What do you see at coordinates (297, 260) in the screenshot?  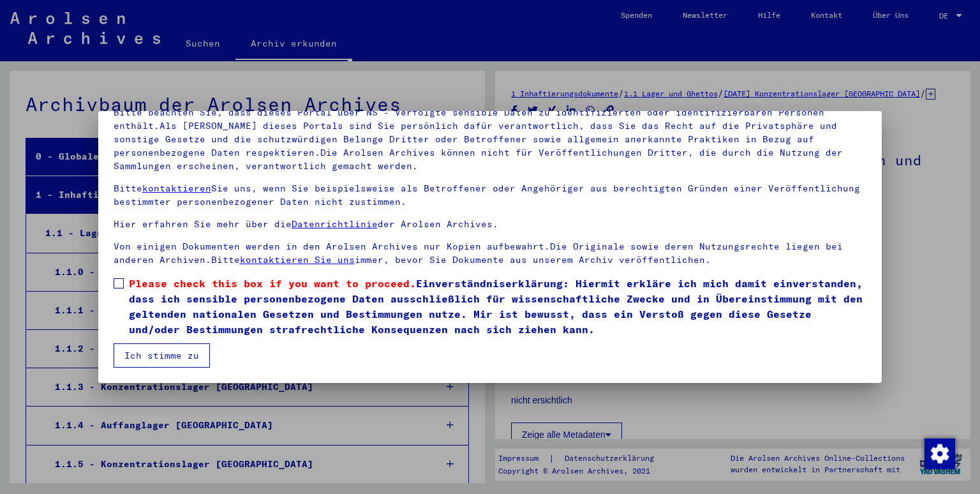 I see `a: kontaktieren Sie uns` at bounding box center [297, 260].